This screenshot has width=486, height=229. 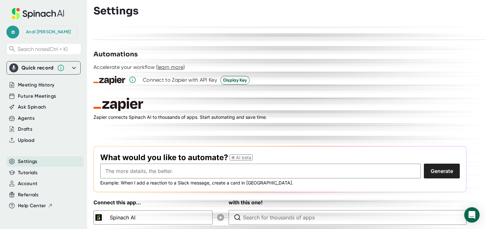 I want to click on span: Account, so click(x=28, y=183).